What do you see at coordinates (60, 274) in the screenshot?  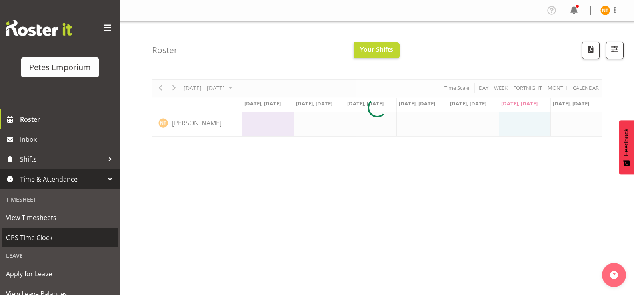 I see `span: Apply for Leave` at bounding box center [60, 274].